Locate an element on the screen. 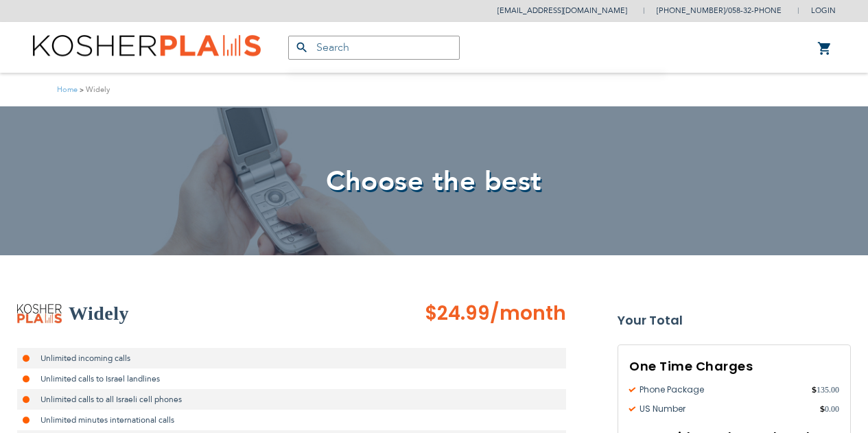  li: Unlimited incoming calls is located at coordinates (291, 358).